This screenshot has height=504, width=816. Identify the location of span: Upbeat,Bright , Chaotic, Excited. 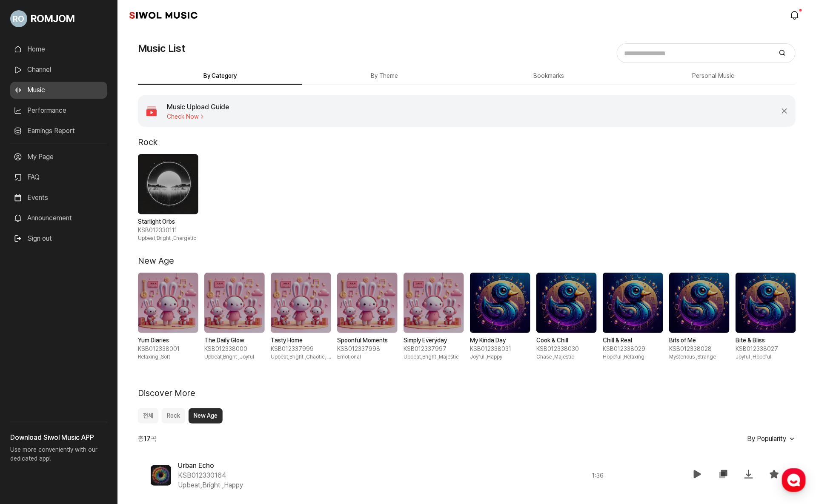
(301, 357).